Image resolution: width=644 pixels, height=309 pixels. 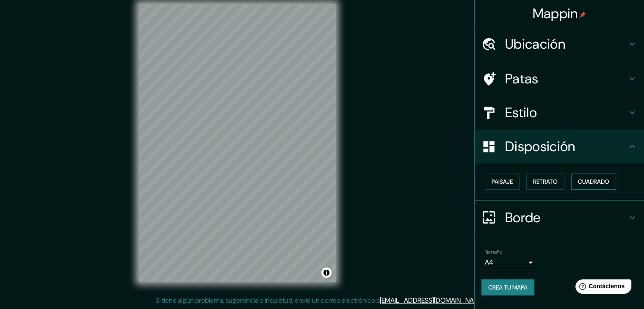 What do you see at coordinates (489, 262) in the screenshot?
I see `font: A4` at bounding box center [489, 262].